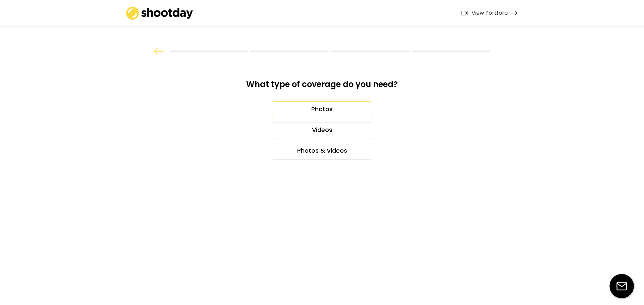 Image resolution: width=644 pixels, height=305 pixels. I want to click on div: What type of coverage do you need?, so click(322, 87).